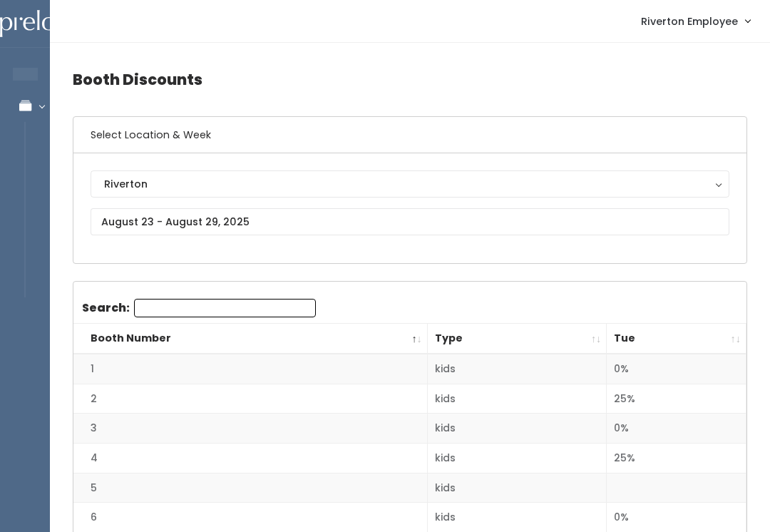 This screenshot has height=532, width=770. Describe the element at coordinates (199, 308) in the screenshot. I see `label: Search:` at that location.